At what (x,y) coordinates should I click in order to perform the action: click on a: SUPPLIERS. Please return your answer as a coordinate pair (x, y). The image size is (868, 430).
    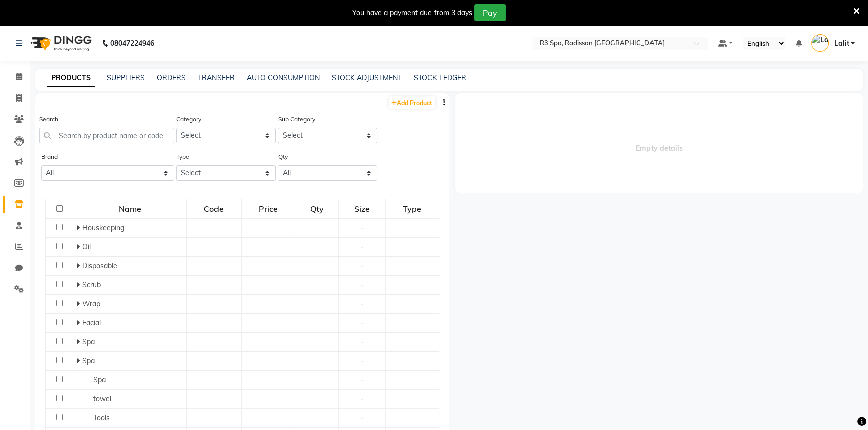
    Looking at the image, I should click on (126, 78).